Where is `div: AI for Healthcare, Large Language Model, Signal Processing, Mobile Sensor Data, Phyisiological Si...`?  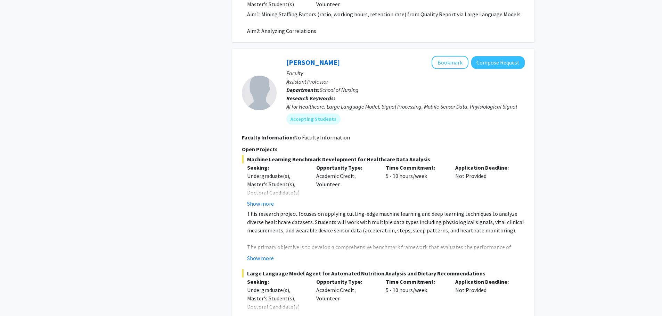
div: AI for Healthcare, Large Language Model, Signal Processing, Mobile Sensor Data, Phyisiological Si... is located at coordinates (405, 107).